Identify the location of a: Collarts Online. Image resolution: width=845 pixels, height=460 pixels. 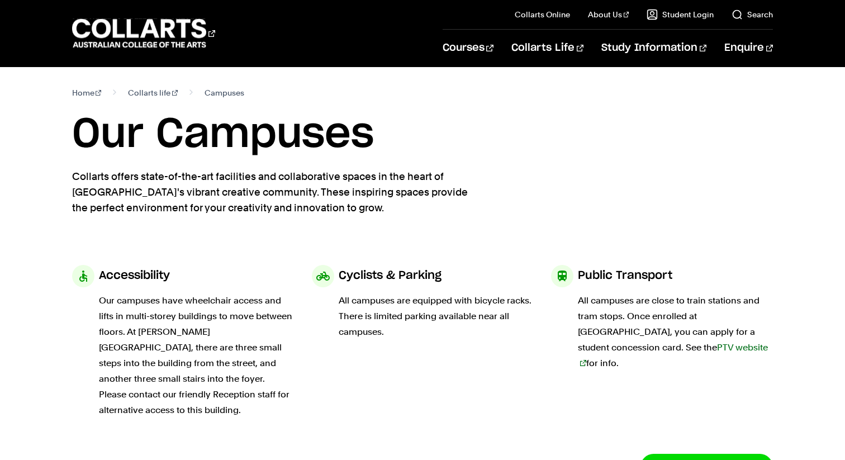
(542, 15).